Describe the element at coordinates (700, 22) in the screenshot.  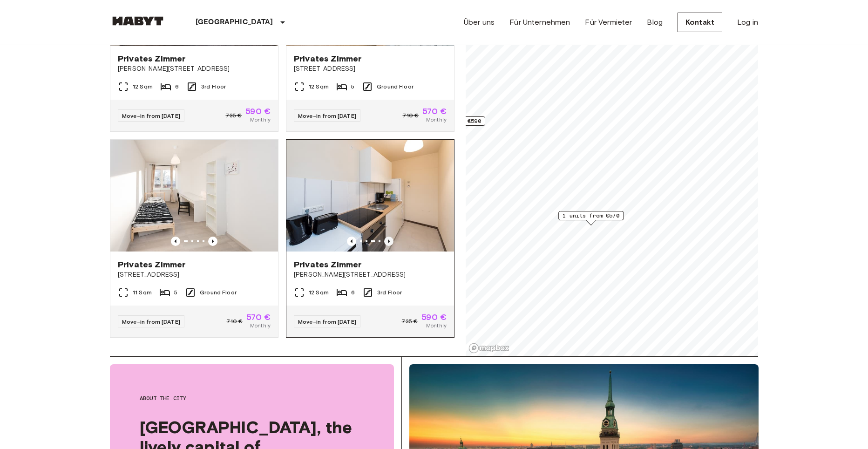
I see `a: Kontakt` at that location.